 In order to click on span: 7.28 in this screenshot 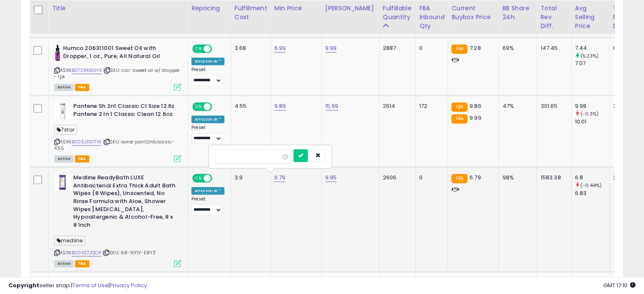, I will do `click(475, 48)`.